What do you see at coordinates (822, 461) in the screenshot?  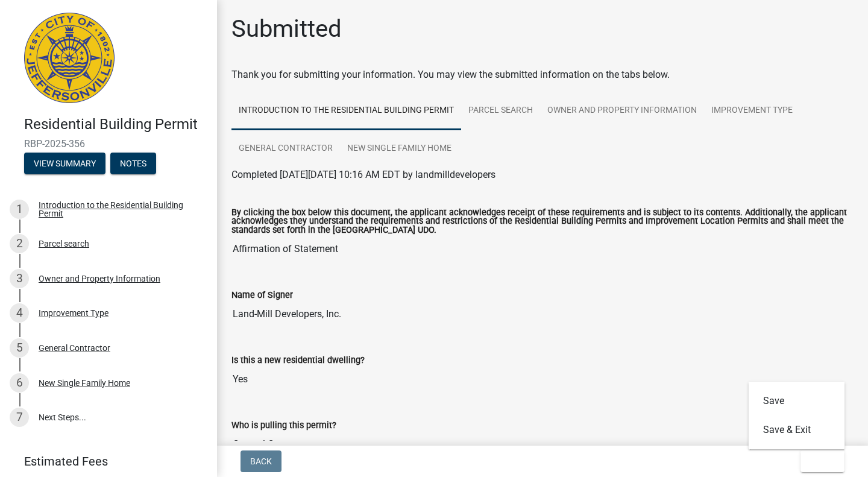 I see `button: Exit` at bounding box center [822, 461].